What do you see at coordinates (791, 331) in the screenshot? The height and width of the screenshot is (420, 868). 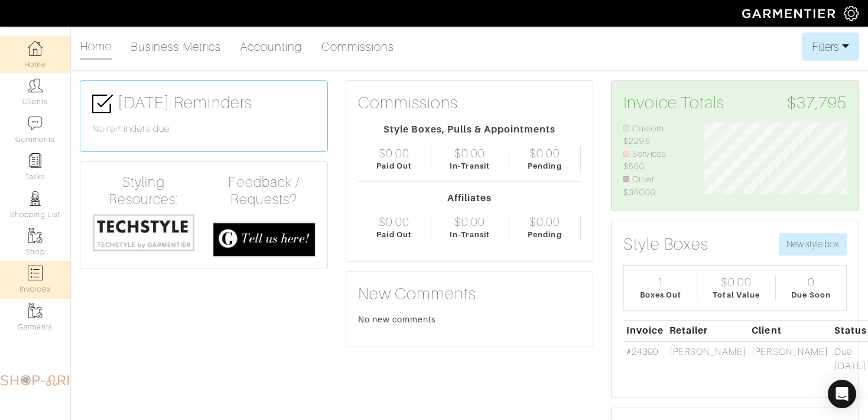 I see `th: Client` at bounding box center [791, 331].